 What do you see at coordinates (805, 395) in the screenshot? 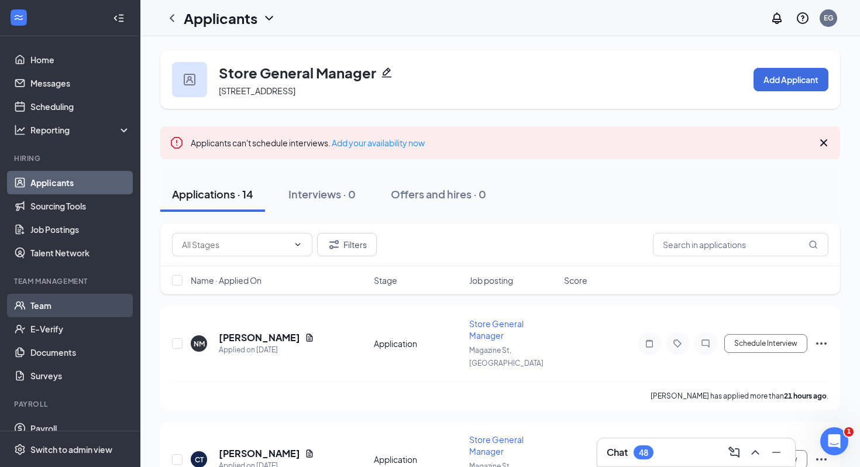
I see `b: 21 hours ago` at bounding box center [805, 395].